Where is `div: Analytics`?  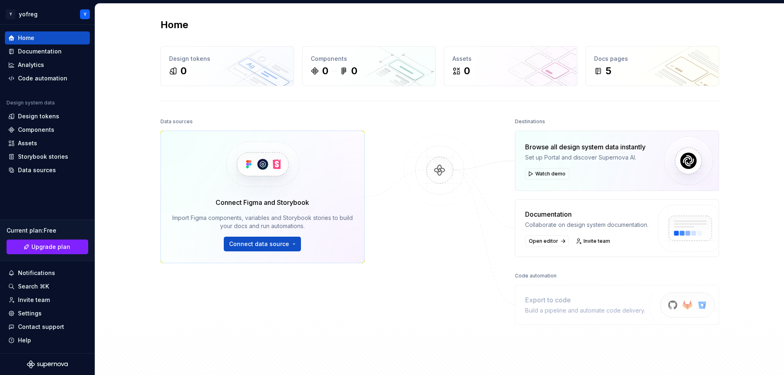
div: Analytics is located at coordinates (31, 65).